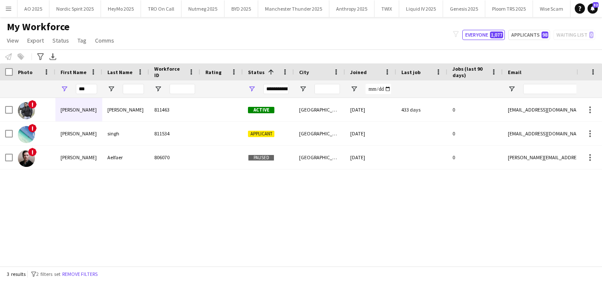 This screenshot has height=281, width=602. I want to click on span: Workforce ID, so click(170, 72).